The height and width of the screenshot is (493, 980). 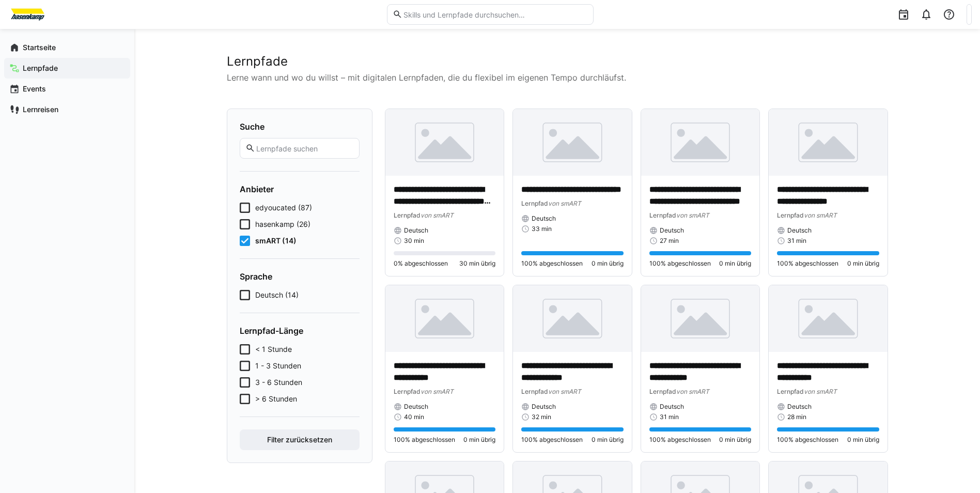 What do you see at coordinates (283, 225) in the screenshot?
I see `span: hasenkamp (26)` at bounding box center [283, 225].